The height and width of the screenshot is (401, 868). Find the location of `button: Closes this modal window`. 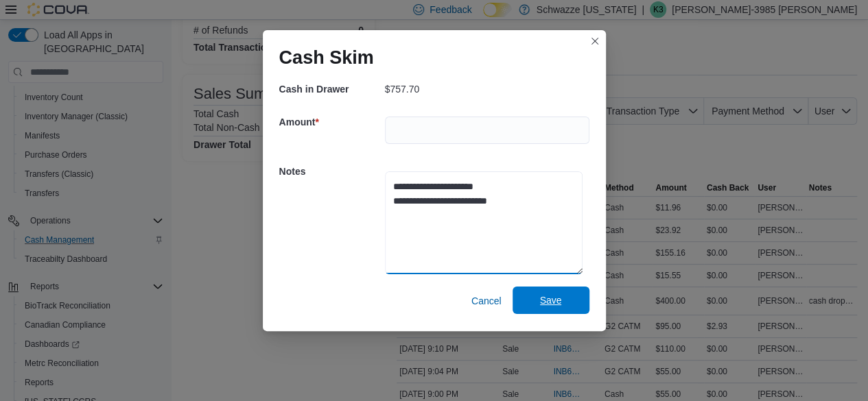

button: Closes this modal window is located at coordinates (595, 41).